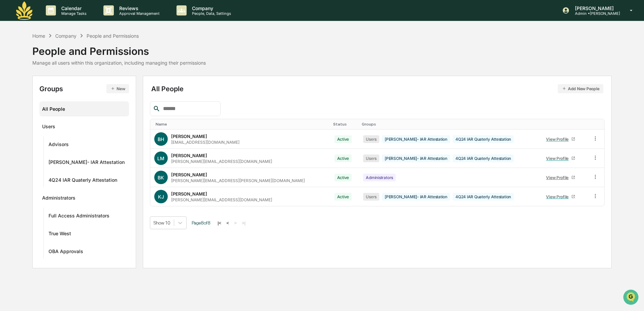  Describe the element at coordinates (138, 8) in the screenshot. I see `p: Reviews` at that location.